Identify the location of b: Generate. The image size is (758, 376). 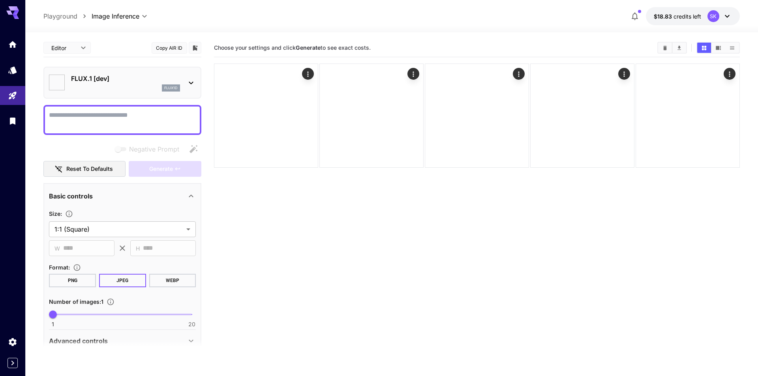
(308, 47).